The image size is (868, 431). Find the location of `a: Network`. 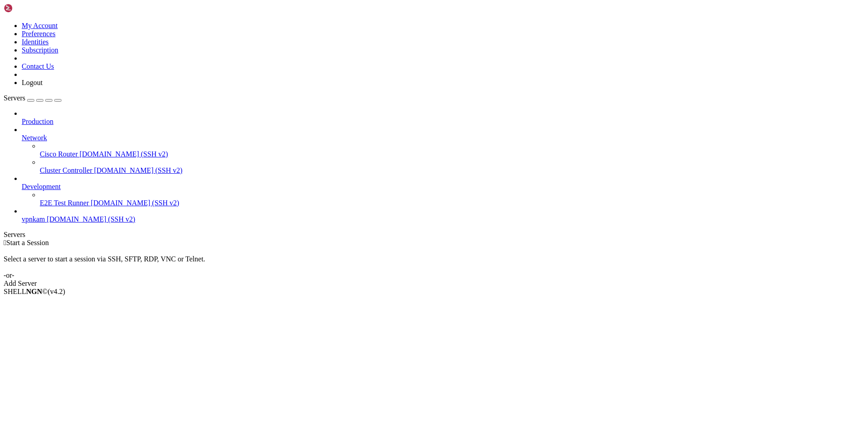

a: Network is located at coordinates (443, 138).